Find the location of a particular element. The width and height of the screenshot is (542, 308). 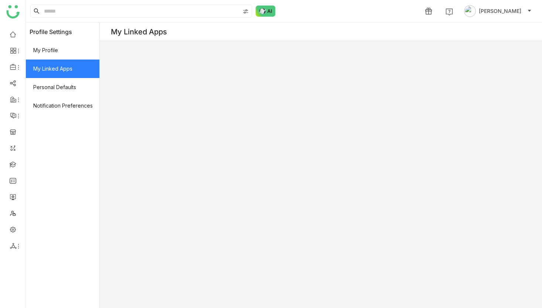

img: search-type.svg is located at coordinates (246, 11).